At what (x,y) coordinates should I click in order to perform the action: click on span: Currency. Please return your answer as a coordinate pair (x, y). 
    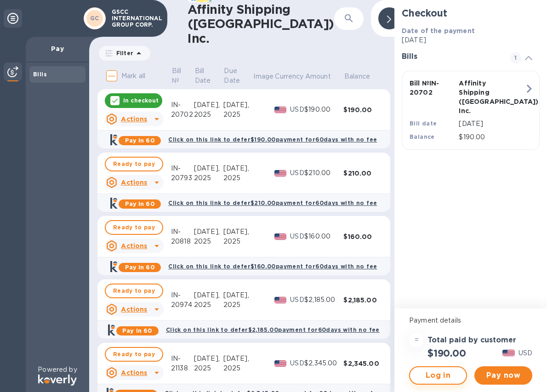
    Looking at the image, I should click on (289, 76).